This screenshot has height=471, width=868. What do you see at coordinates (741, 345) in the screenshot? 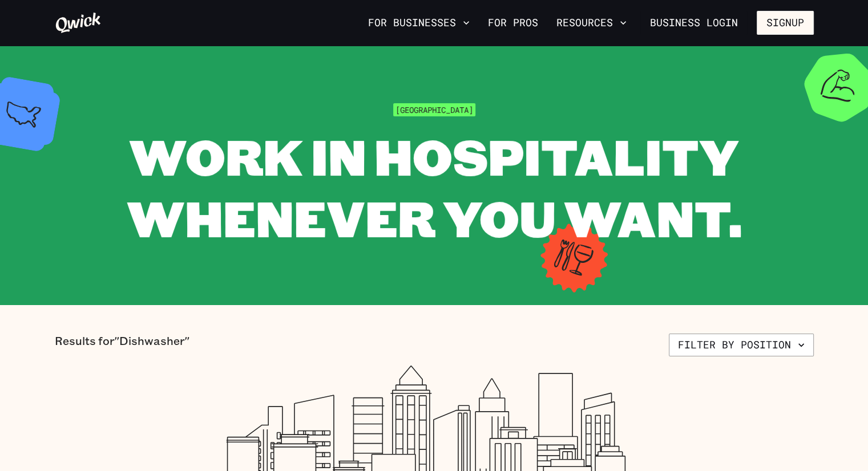
I see `button: Filter by position` at bounding box center [741, 345].